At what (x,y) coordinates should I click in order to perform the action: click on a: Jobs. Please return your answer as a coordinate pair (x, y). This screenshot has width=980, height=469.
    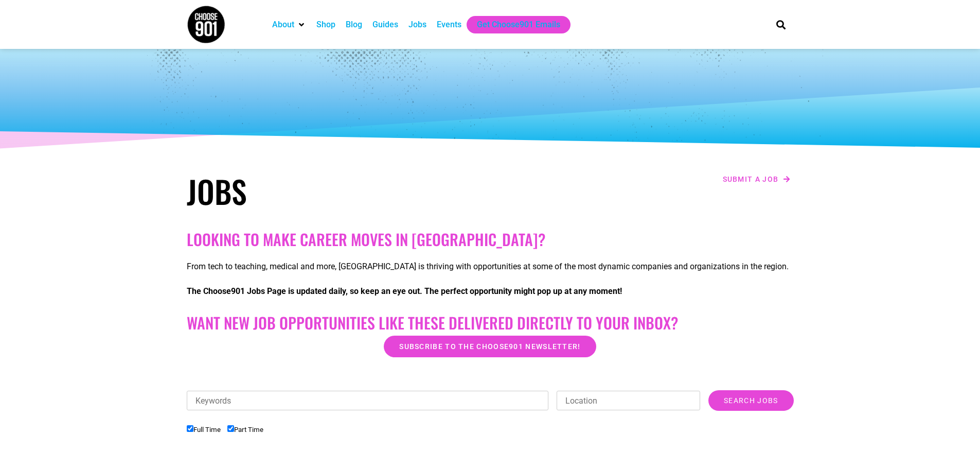
    Looking at the image, I should click on (417, 25).